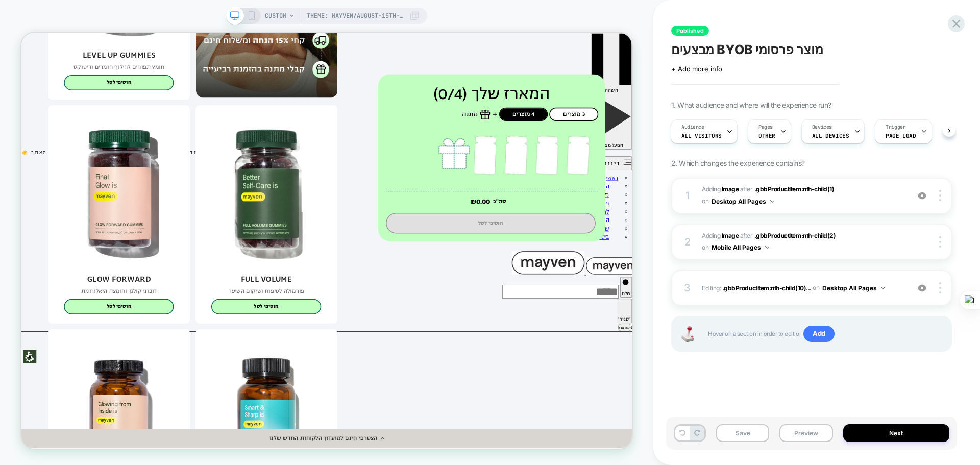 This screenshot has height=465, width=980. I want to click on span: 2. Which changes the experience contains?, so click(738, 163).